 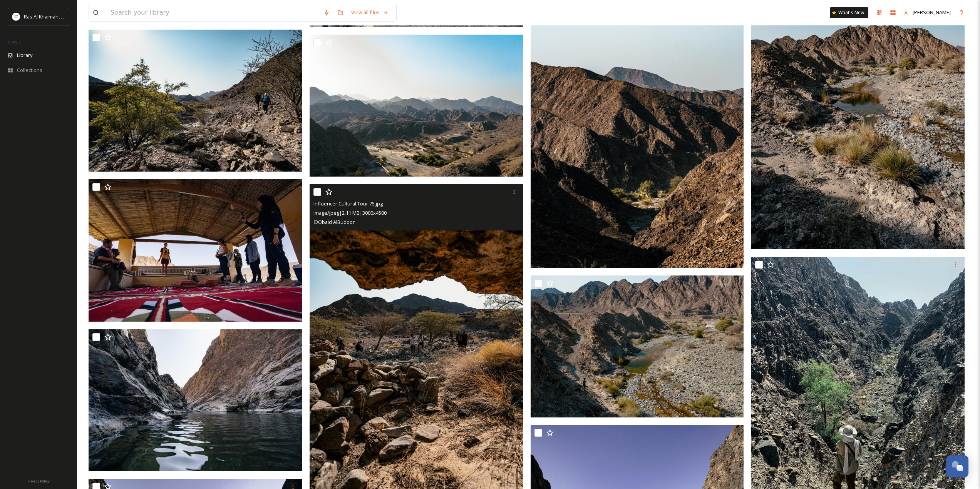 I want to click on div: What's New, so click(x=850, y=13).